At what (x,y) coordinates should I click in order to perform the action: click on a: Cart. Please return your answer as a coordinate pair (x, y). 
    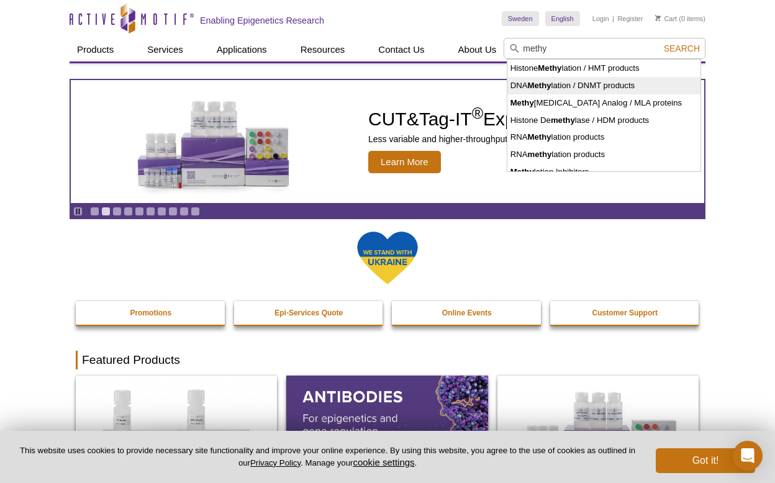
    Looking at the image, I should click on (665, 19).